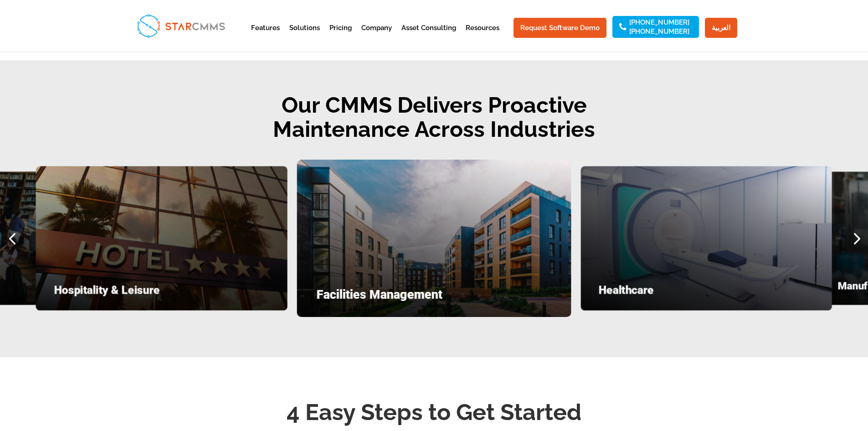  What do you see at coordinates (792, 381) in the screenshot?
I see `div: Chat Widget` at bounding box center [792, 381].